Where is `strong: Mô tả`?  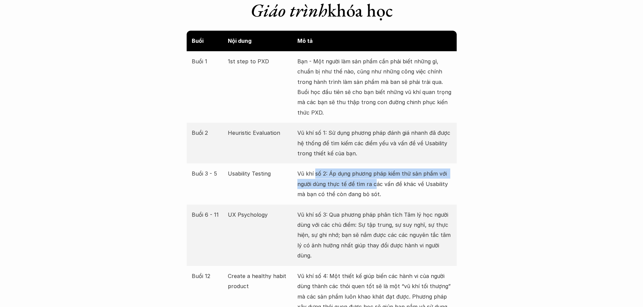
strong: Mô tả is located at coordinates (305, 41).